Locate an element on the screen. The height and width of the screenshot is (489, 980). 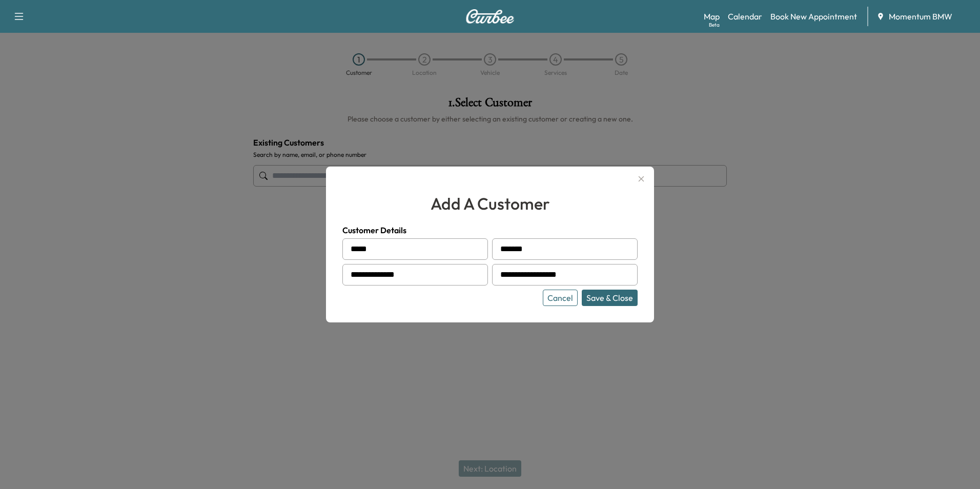
span: Momentum BMW is located at coordinates (921, 17).